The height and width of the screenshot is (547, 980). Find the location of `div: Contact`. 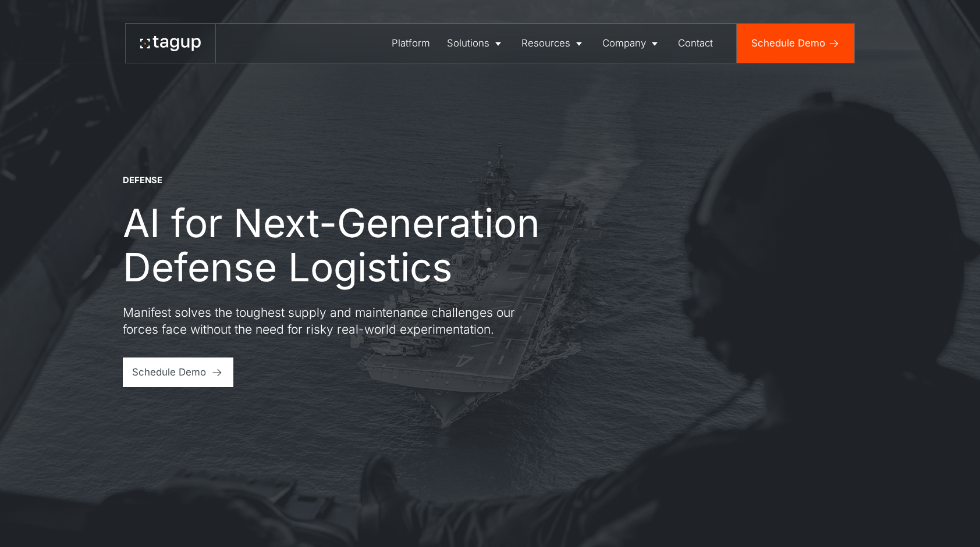

div: Contact is located at coordinates (695, 43).